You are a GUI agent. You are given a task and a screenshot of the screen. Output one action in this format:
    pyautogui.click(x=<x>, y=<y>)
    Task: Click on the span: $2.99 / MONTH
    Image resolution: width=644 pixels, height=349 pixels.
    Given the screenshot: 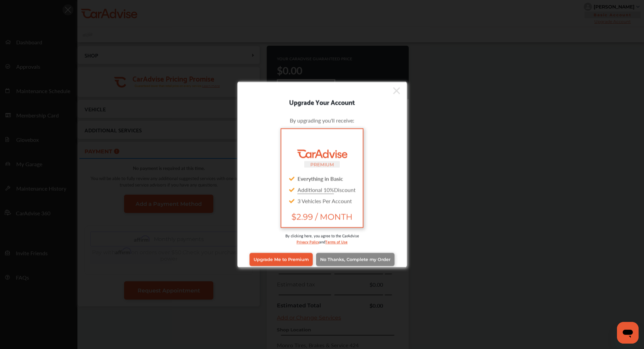 What is the action you would take?
    pyautogui.click(x=322, y=216)
    